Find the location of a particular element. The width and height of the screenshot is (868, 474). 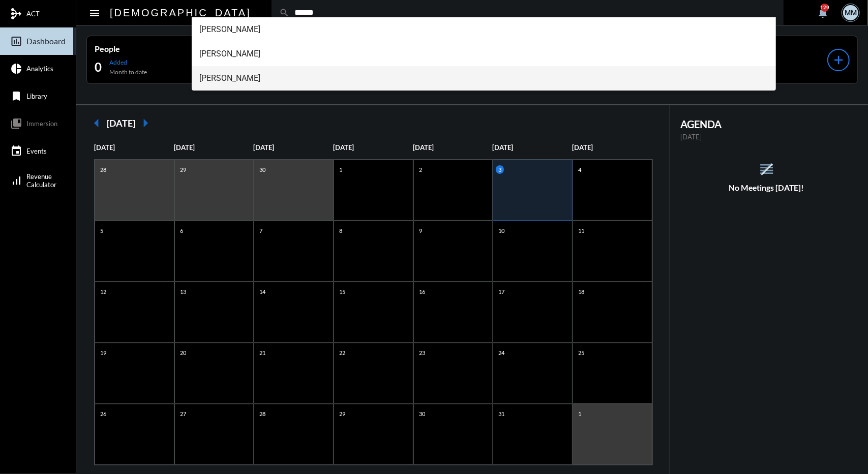

p: 23 is located at coordinates (422, 353).